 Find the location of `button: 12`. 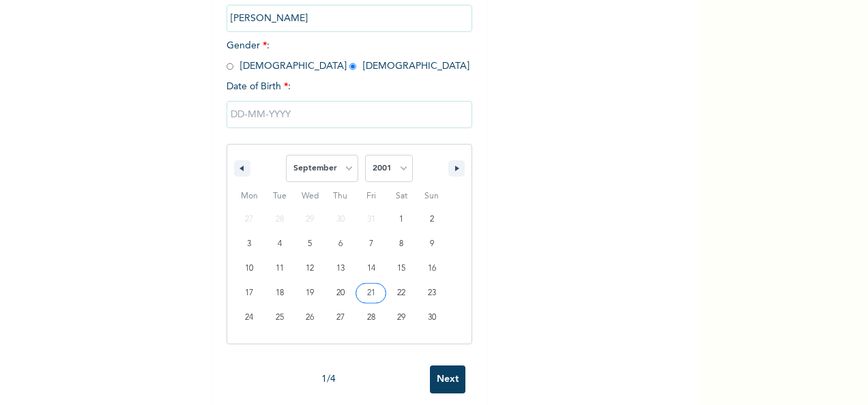

button: 12 is located at coordinates (310, 268).